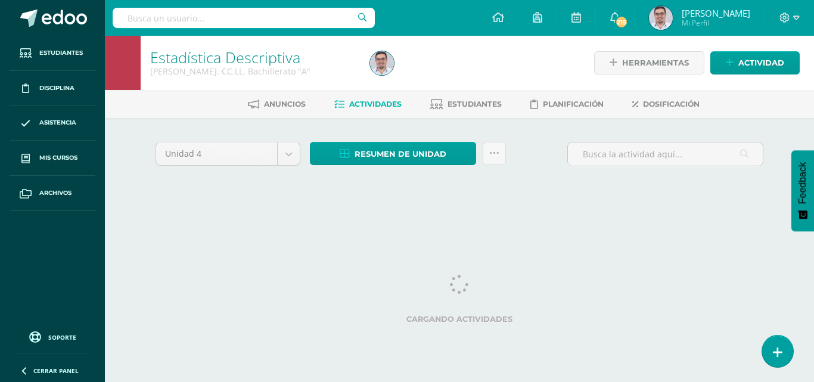  What do you see at coordinates (802, 191) in the screenshot?
I see `button: Feedback - Mostrar encuesta` at bounding box center [802, 191].